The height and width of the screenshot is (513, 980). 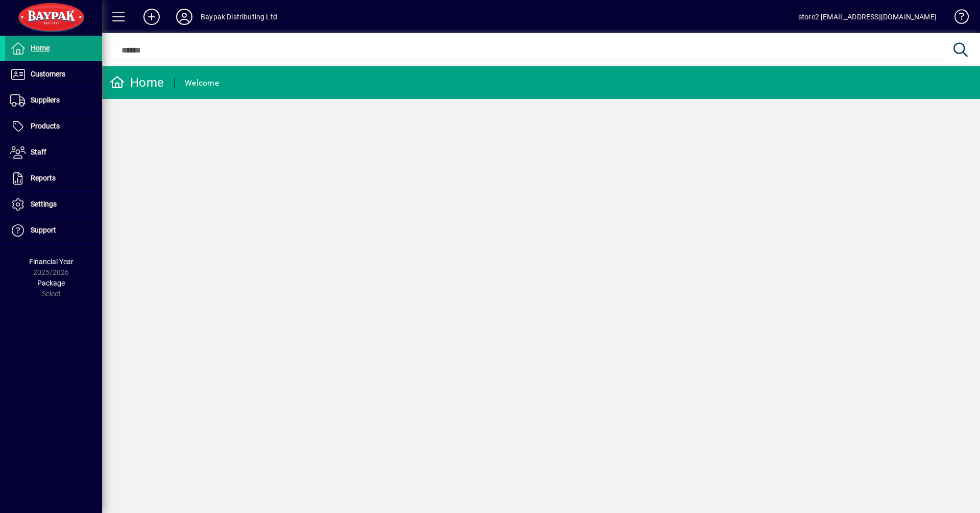 I want to click on button: Profile, so click(x=185, y=17).